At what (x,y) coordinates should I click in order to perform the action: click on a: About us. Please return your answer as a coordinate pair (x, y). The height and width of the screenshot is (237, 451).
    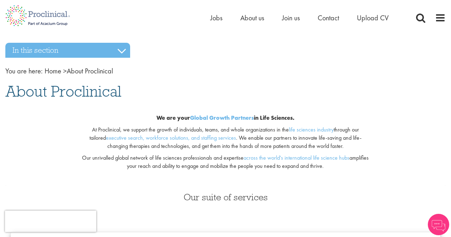
    Looking at the image, I should click on (252, 18).